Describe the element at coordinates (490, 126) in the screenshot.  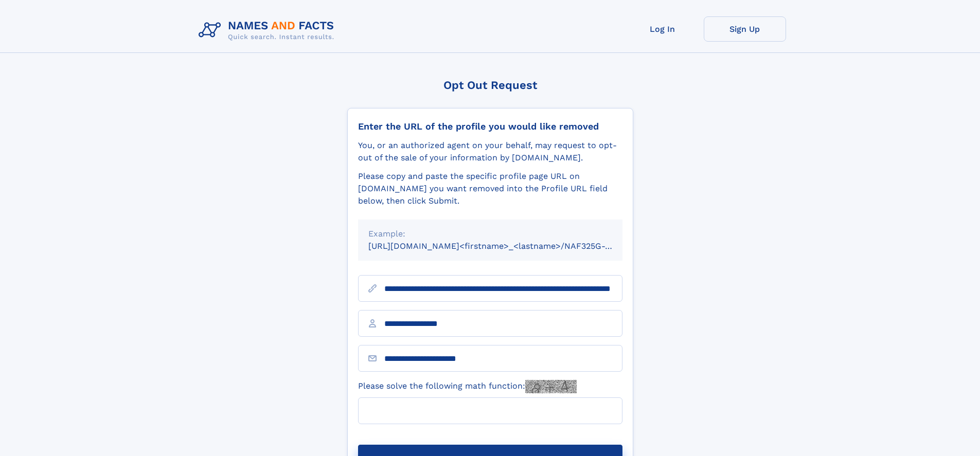
I see `div: Enter the URL of the profile you would like removed` at that location.